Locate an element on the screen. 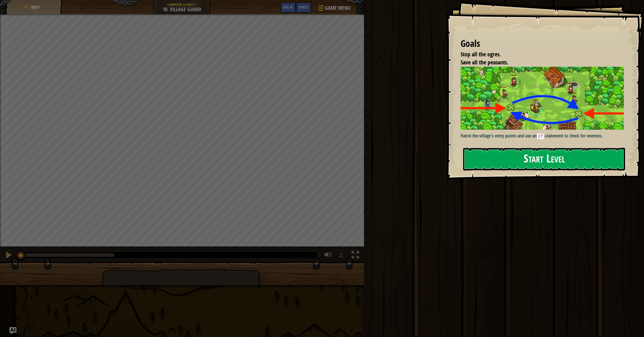  button: Start Level is located at coordinates (544, 159).